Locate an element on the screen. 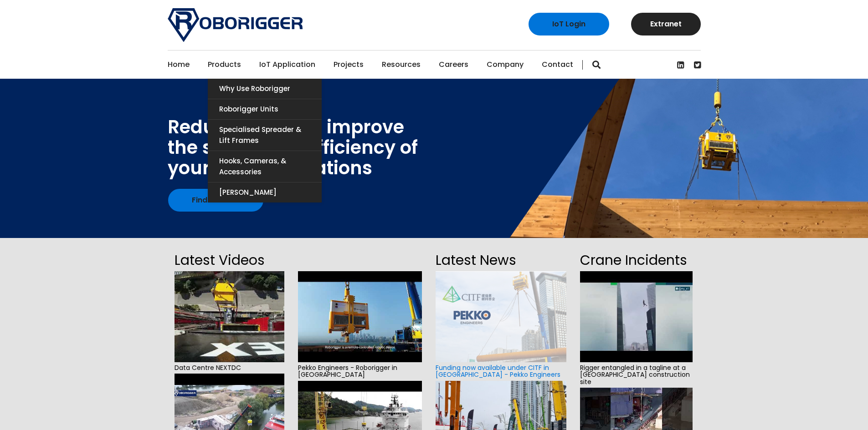  h2: Latest Videos is located at coordinates (229, 261).